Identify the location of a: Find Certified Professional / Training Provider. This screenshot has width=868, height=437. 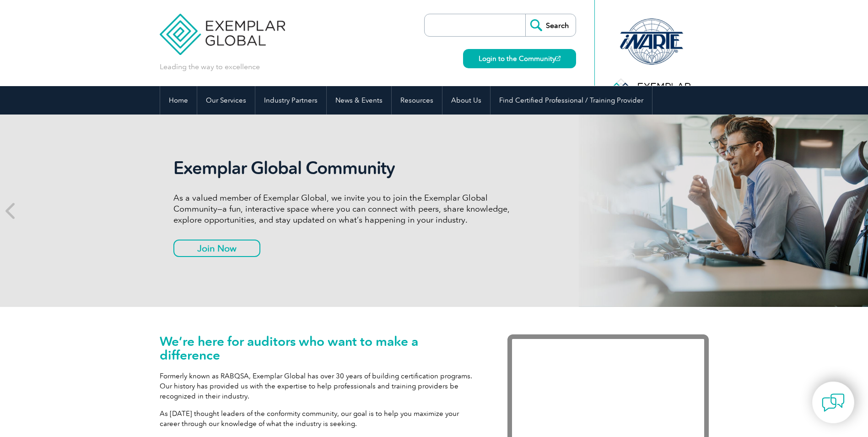
(571, 100).